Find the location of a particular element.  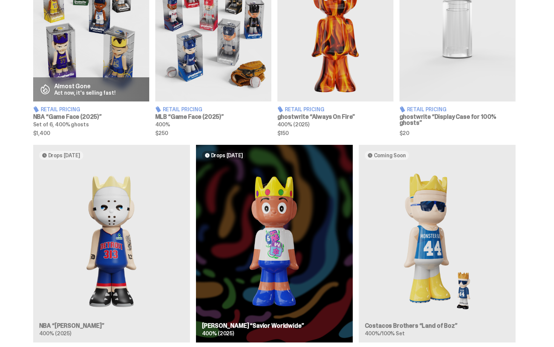

h3: ghostwrite “Display Case for 100% ghosts” is located at coordinates (458, 120).